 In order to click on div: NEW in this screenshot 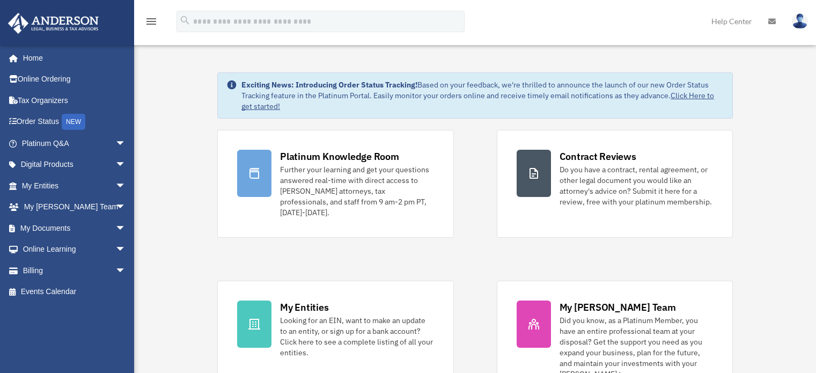, I will do `click(73, 122)`.